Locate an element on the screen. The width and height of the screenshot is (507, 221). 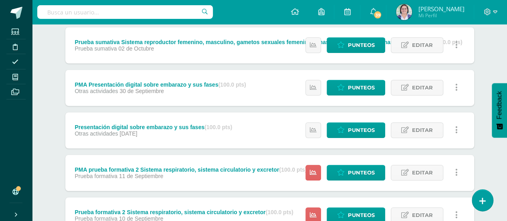
input: Busca un usuario... is located at coordinates (125, 12).